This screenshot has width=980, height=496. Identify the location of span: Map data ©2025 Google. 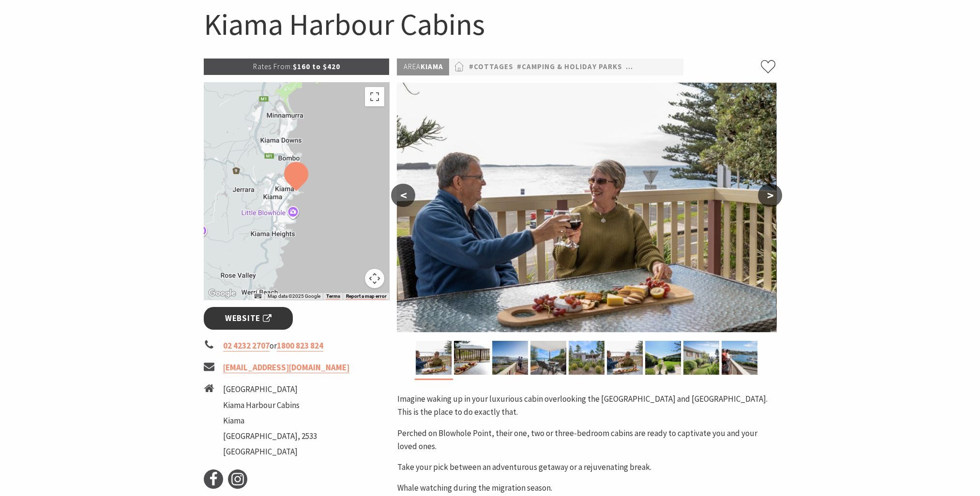
(293, 296).